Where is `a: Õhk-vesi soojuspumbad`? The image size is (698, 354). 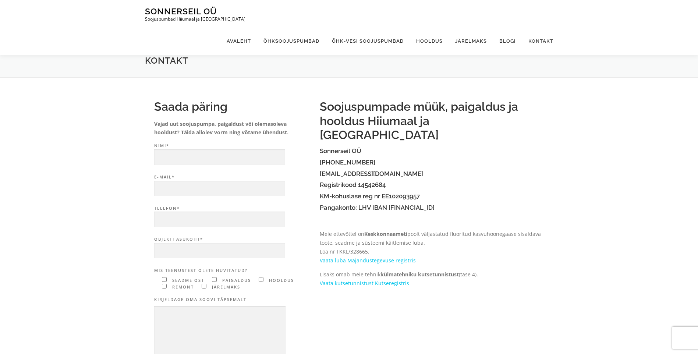
a: Õhk-vesi soojuspumbad is located at coordinates (368, 41).